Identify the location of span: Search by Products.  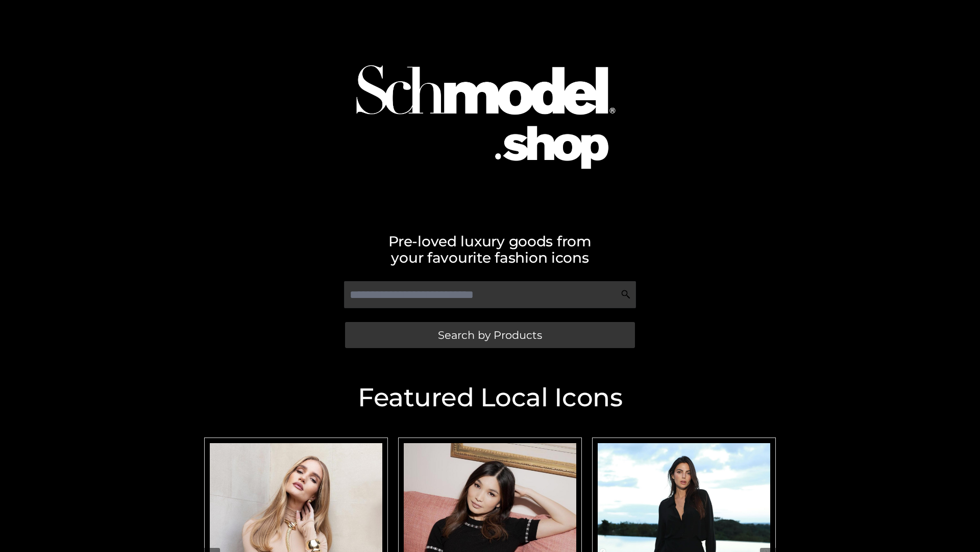
(490, 335).